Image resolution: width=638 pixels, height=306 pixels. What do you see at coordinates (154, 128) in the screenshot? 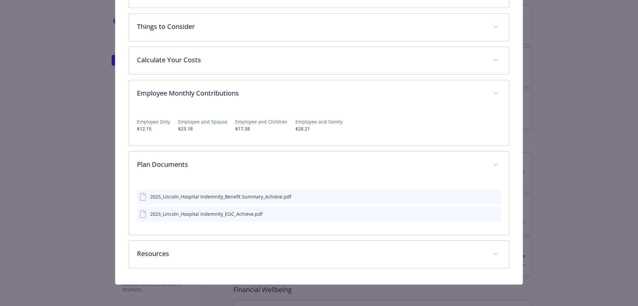
I see `p: $12.15` at bounding box center [154, 128].